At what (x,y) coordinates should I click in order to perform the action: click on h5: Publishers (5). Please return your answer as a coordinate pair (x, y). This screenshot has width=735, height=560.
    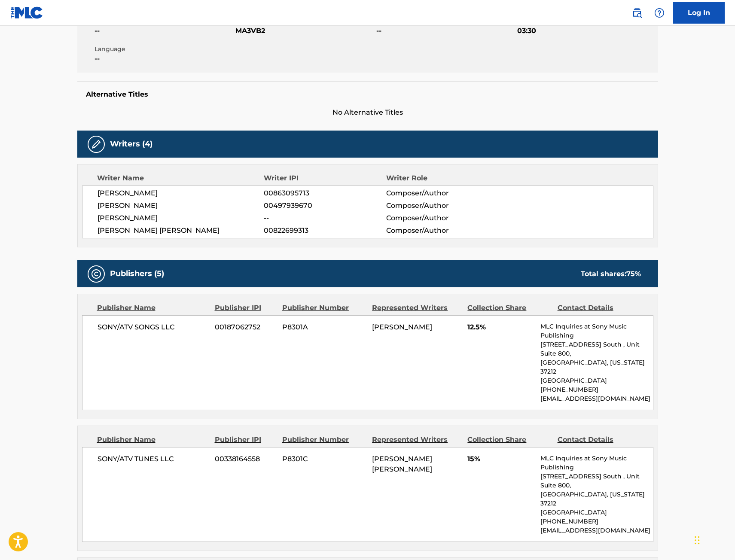
    Looking at the image, I should click on (137, 274).